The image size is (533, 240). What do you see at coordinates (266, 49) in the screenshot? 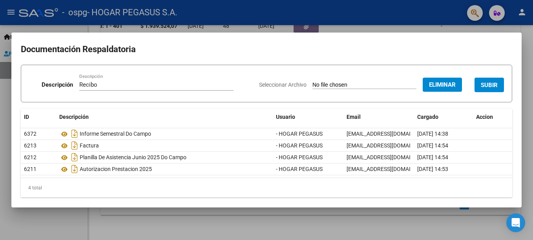
I see `h2: Documentación Respaldatoria` at bounding box center [266, 49].